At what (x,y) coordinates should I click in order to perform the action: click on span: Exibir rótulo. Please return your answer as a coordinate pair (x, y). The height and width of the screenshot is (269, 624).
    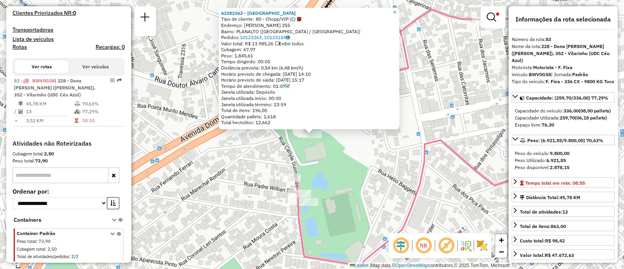
    Looking at the image, I should click on (446, 245).